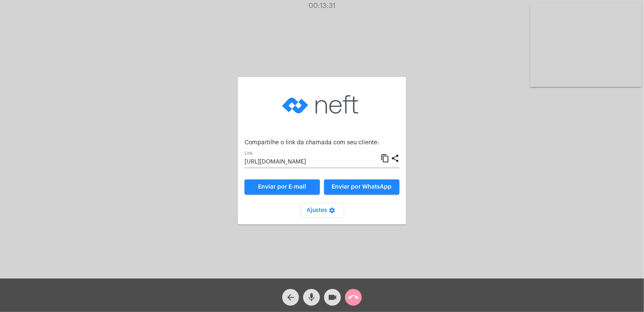 This screenshot has height=312, width=644. Describe the element at coordinates (362, 187) in the screenshot. I see `button: Enviar por WhatsApp` at that location.